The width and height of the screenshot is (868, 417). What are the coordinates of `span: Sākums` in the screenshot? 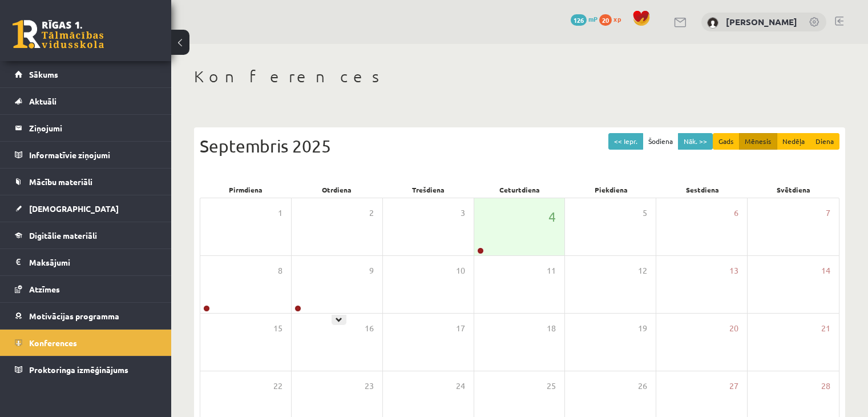 It's located at (43, 74).